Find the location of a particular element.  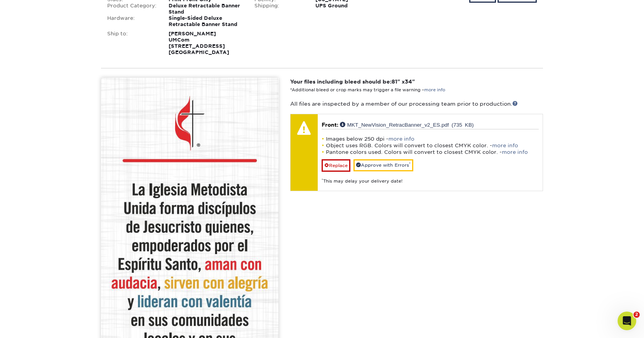

a: Replace is located at coordinates (336, 166).